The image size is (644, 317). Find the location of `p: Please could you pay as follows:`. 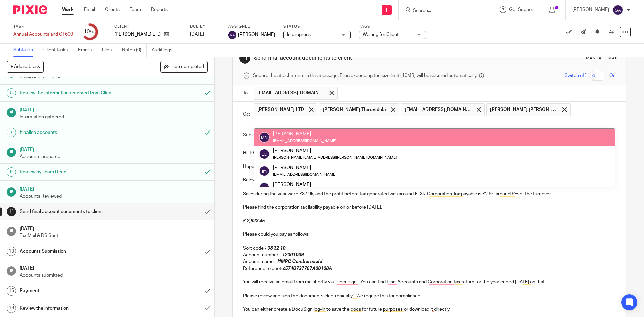

p: Please could you pay as follows: is located at coordinates (429, 235).